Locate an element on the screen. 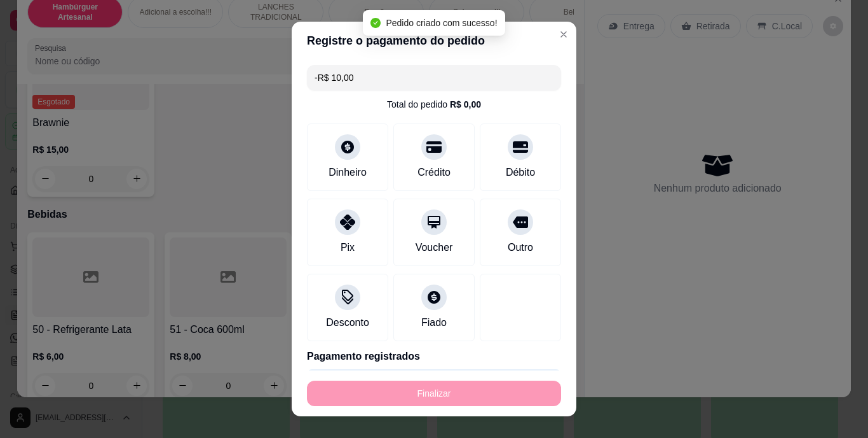 This screenshot has height=438, width=868. div: Dinheiro is located at coordinates (347, 172).